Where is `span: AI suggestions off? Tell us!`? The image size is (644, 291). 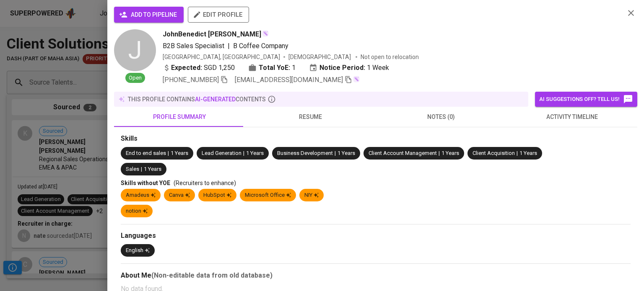 span: AI suggestions off? Tell us! is located at coordinates (586, 99).